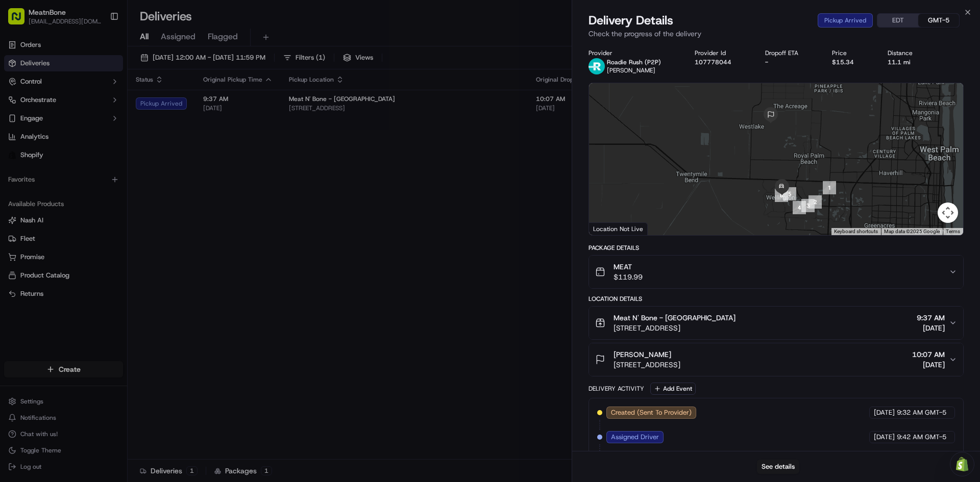 This screenshot has width=980, height=482. I want to click on div: Delivery Activity, so click(616, 388).